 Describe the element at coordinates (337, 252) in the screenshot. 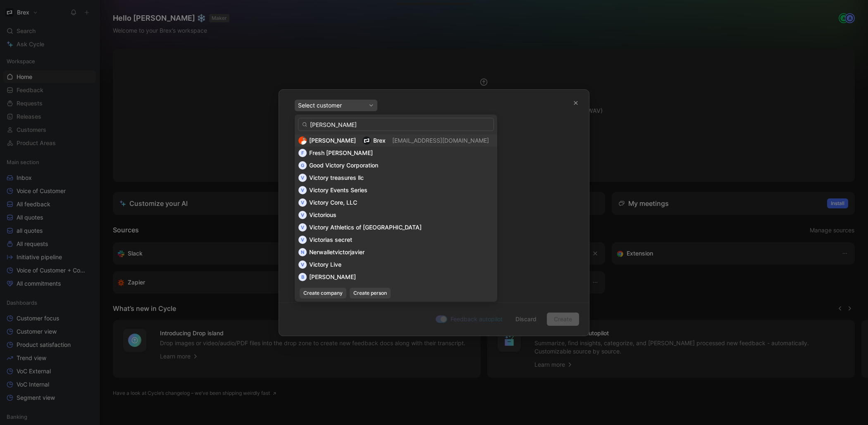

I see `span: Nerwalletvictorjavier` at that location.